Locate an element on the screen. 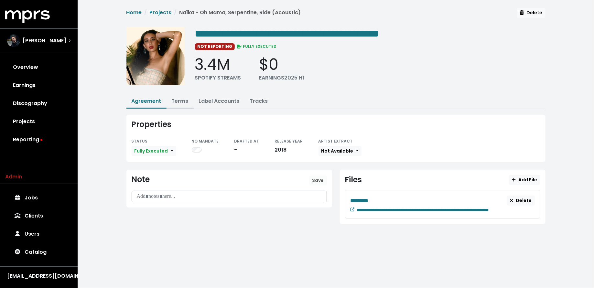 This screenshot has width=594, height=288. span: FULLY EXECUTED is located at coordinates (257, 46).